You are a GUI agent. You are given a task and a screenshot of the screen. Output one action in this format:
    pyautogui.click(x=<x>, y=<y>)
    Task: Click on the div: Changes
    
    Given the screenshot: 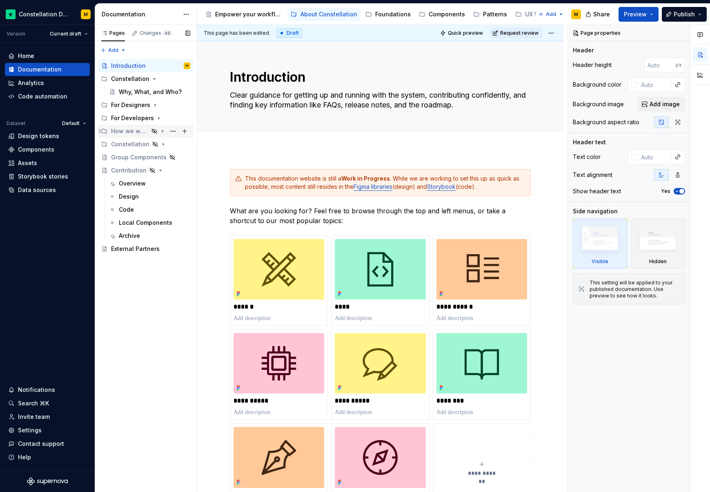 What is the action you would take?
    pyautogui.click(x=156, y=33)
    